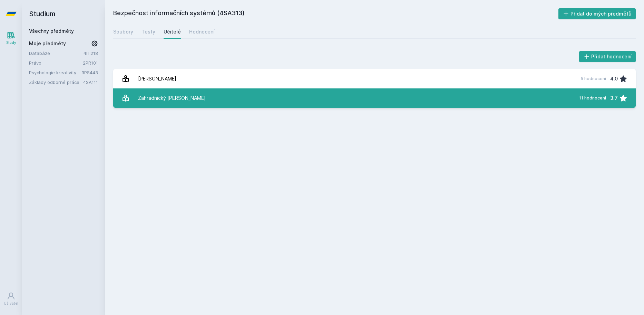  What do you see at coordinates (593, 79) in the screenshot?
I see `div: 5 hodnocení` at bounding box center [593, 79].